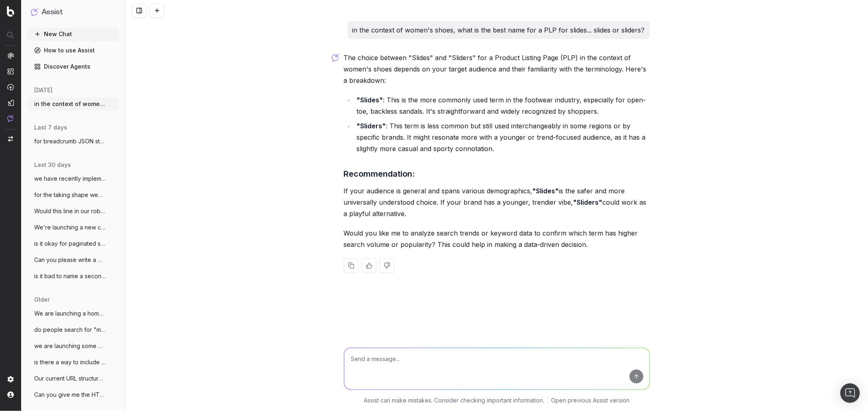 This screenshot has width=868, height=411. I want to click on button: in the context of women's shoes, what is, so click(74, 104).